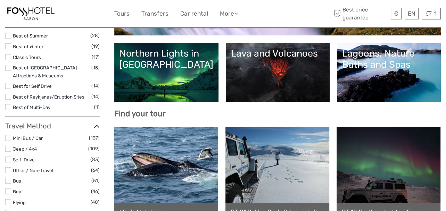  Describe the element at coordinates (95, 35) in the screenshot. I see `span: (28)` at that location.